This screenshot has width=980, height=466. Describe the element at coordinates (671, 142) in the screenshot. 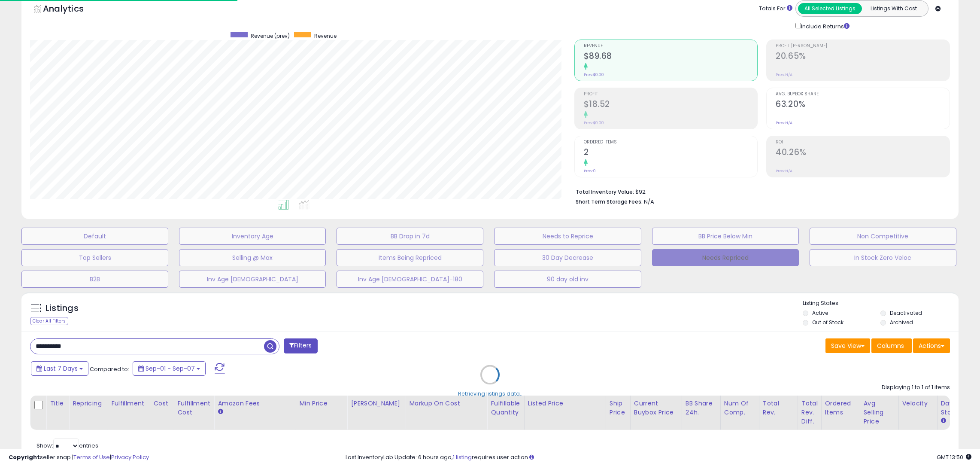

I see `span: Ordered Items` at that location.